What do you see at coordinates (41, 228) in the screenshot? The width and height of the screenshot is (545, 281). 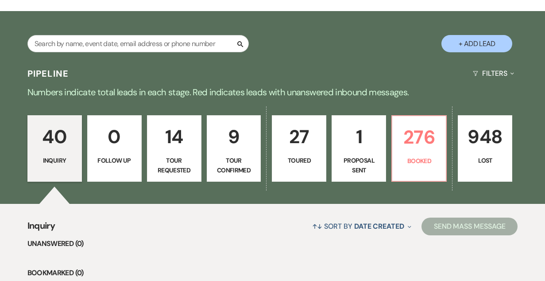 I see `span: Inquiry` at bounding box center [41, 228].